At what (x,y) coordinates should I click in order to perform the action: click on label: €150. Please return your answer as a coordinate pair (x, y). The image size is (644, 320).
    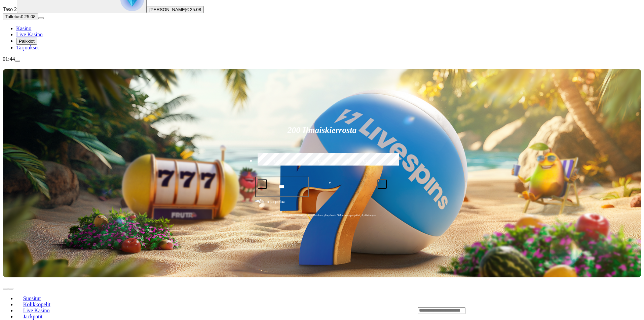
    Looking at the image, I should click on (322, 161).